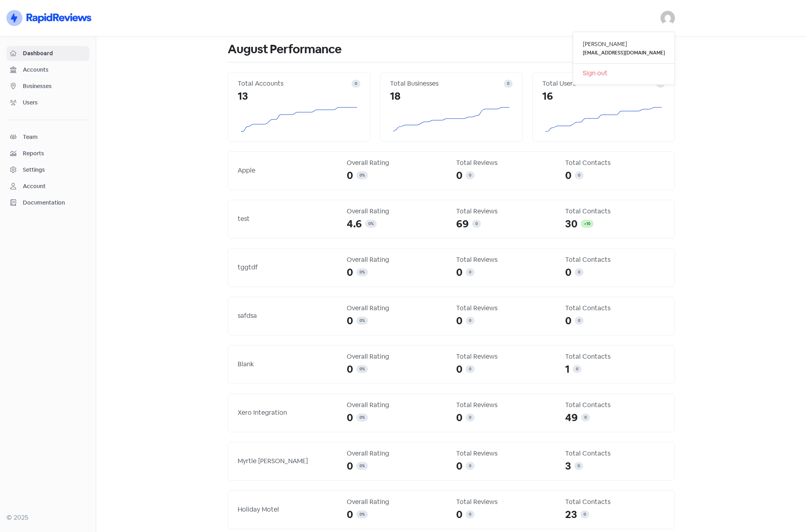  What do you see at coordinates (34, 170) in the screenshot?
I see `div: Settings` at bounding box center [34, 170].